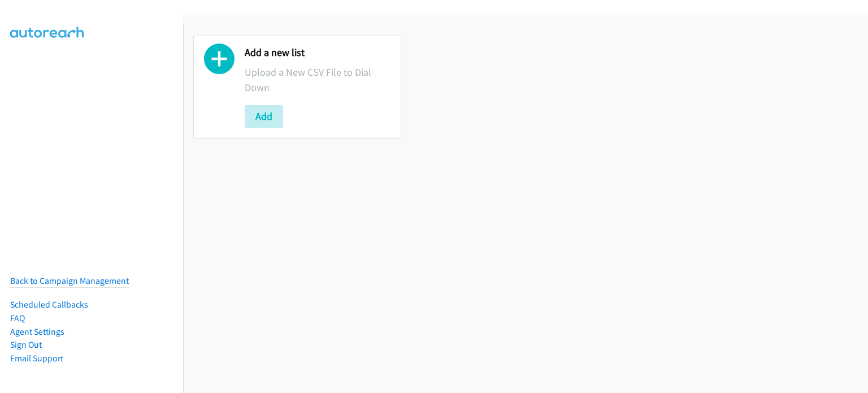  What do you see at coordinates (37, 332) in the screenshot?
I see `a: Agent Settings` at bounding box center [37, 332].